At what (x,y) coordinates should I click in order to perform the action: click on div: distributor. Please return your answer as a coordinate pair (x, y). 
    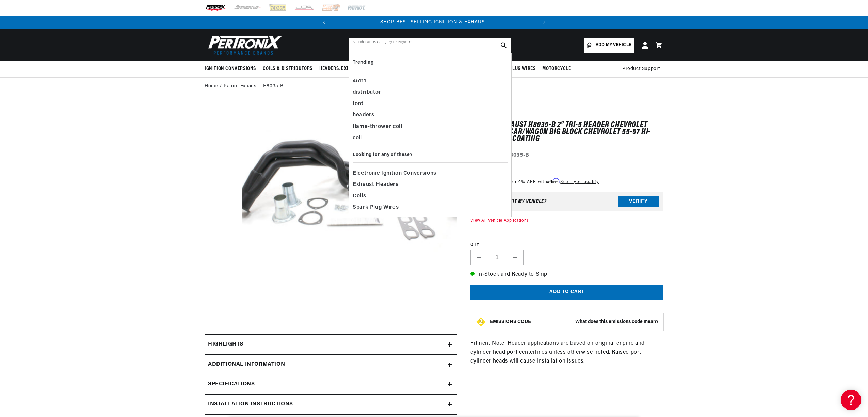
    Looking at the image, I should click on (430, 92).